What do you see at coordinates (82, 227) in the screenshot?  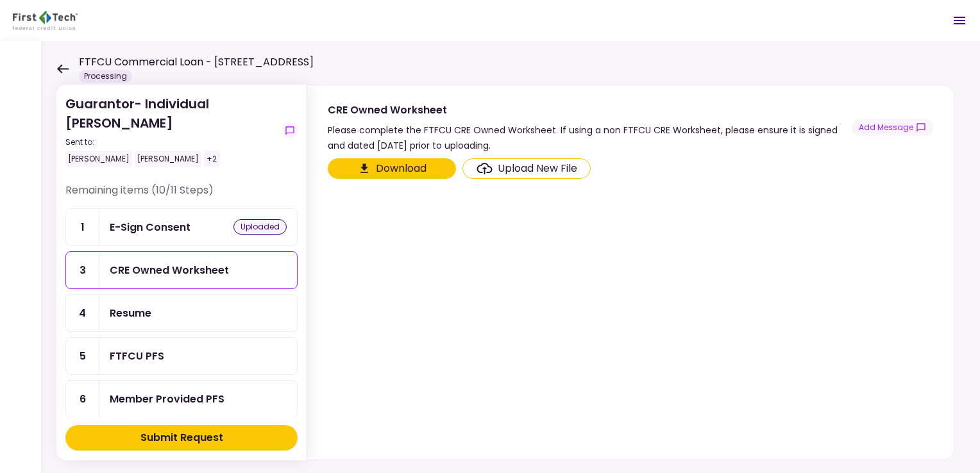 I see `div: 1` at bounding box center [82, 227].